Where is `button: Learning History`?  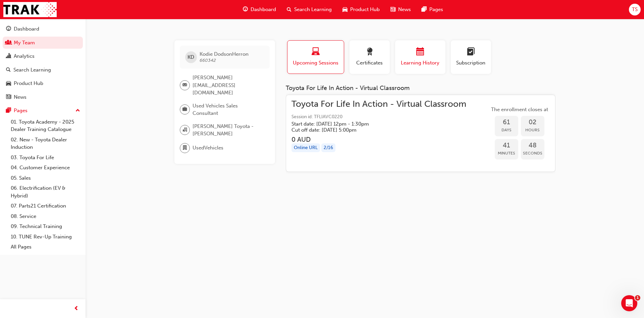 button: Learning History is located at coordinates (421, 57).